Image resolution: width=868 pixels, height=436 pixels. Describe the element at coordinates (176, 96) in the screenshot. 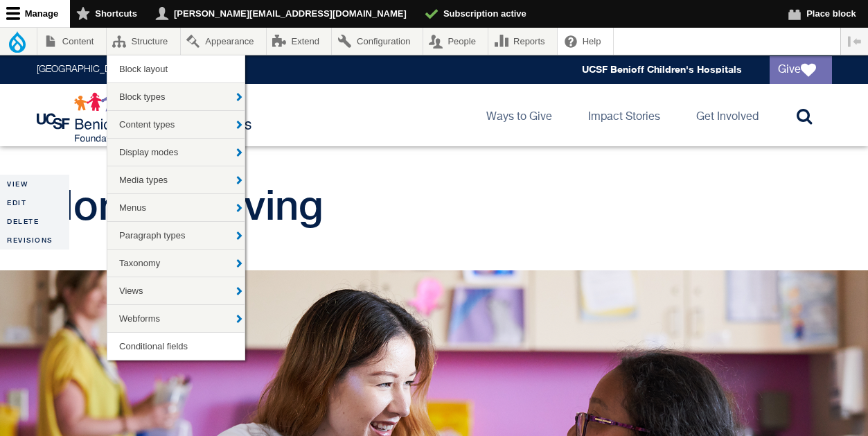

I see `a: Block types` at that location.